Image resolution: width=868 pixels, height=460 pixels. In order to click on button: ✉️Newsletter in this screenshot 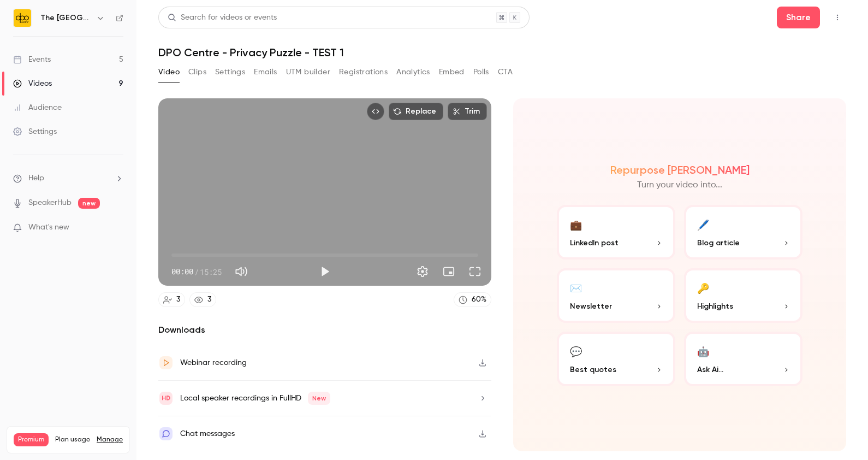, I will do `click(616, 296)`.